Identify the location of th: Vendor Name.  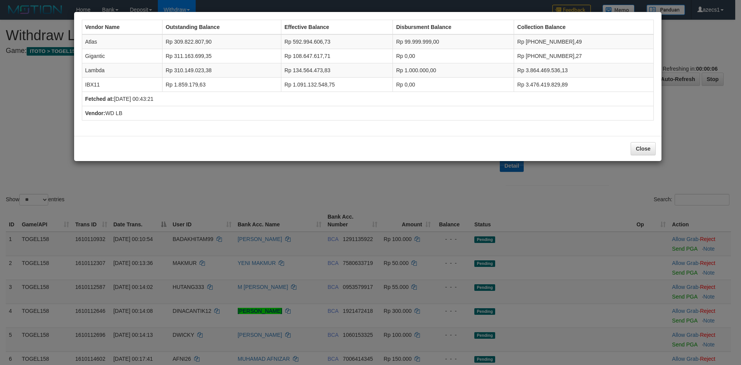
(122, 27).